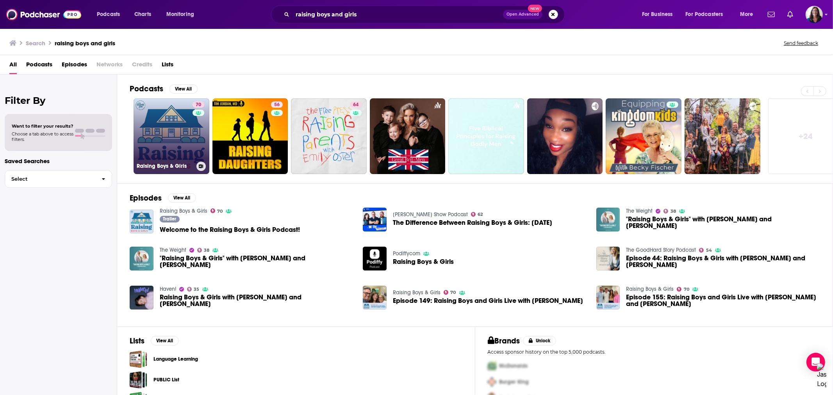 The width and height of the screenshot is (833, 395). What do you see at coordinates (164, 89) in the screenshot?
I see `a: PodcastsView All` at bounding box center [164, 89].